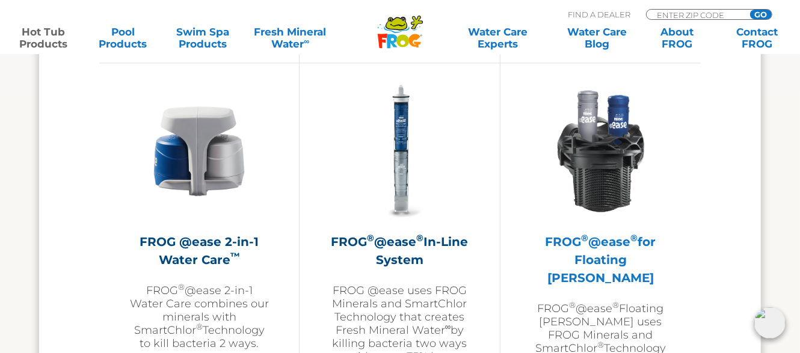  What do you see at coordinates (399, 251) in the screenshot?
I see `h2: FROG @ease In-Line System` at bounding box center [399, 251].